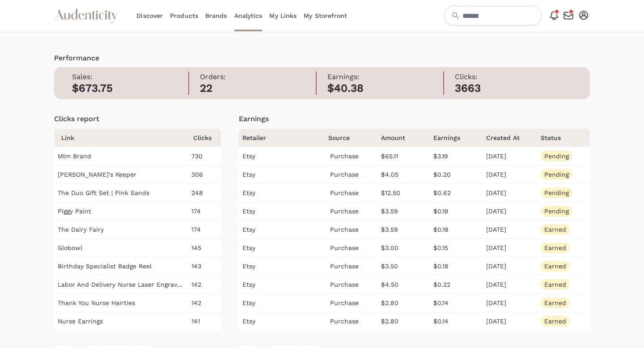  What do you see at coordinates (205, 266) in the screenshot?
I see `td: 143` at bounding box center [205, 266].